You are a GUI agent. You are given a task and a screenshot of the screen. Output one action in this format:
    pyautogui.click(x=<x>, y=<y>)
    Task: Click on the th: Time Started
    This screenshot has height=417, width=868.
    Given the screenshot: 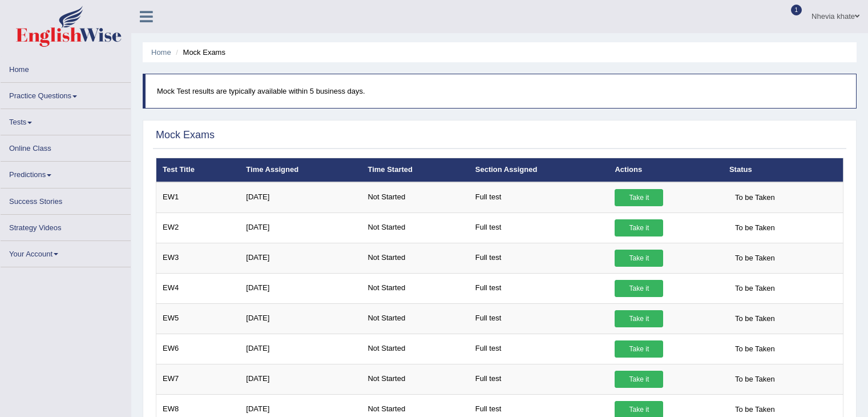 What is the action you would take?
    pyautogui.click(x=415, y=170)
    